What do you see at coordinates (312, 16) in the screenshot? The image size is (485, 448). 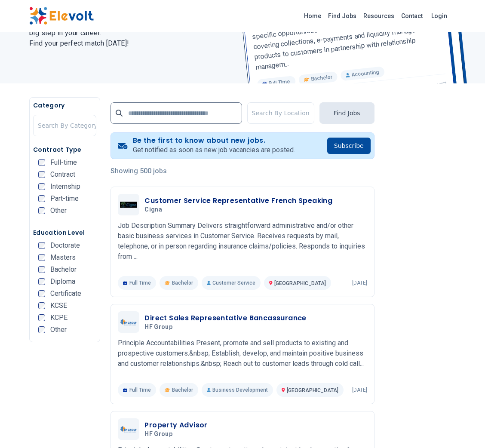 I see `a: Home` at bounding box center [312, 16].